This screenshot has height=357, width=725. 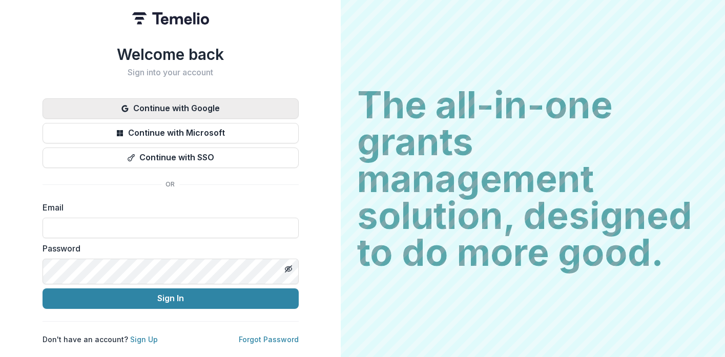 I want to click on a: Sign Up, so click(x=144, y=339).